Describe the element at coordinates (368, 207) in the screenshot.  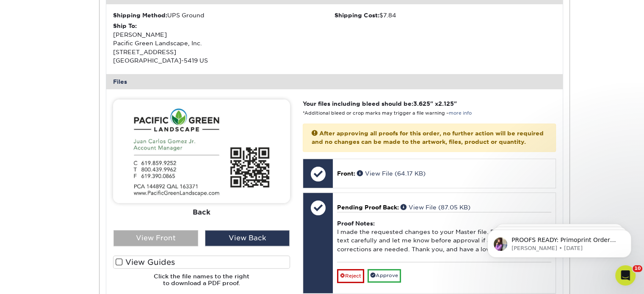
I see `span: Pending Proof Back:` at that location.